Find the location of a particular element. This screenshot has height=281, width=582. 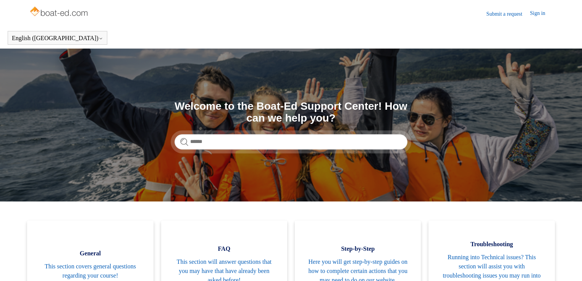

span: This section covers general questions regarding your course! is located at coordinates (90, 271).